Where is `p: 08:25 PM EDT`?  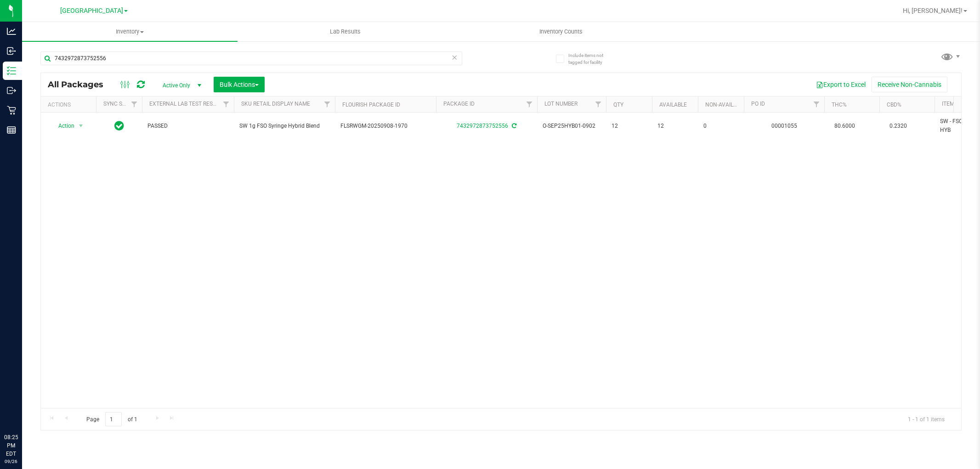
p: 08:25 PM EDT is located at coordinates (11, 445).